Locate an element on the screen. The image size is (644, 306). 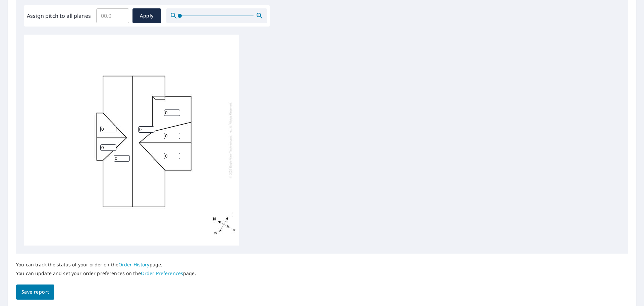
p: You can update and set your order preferences on the page. is located at coordinates (106, 273).